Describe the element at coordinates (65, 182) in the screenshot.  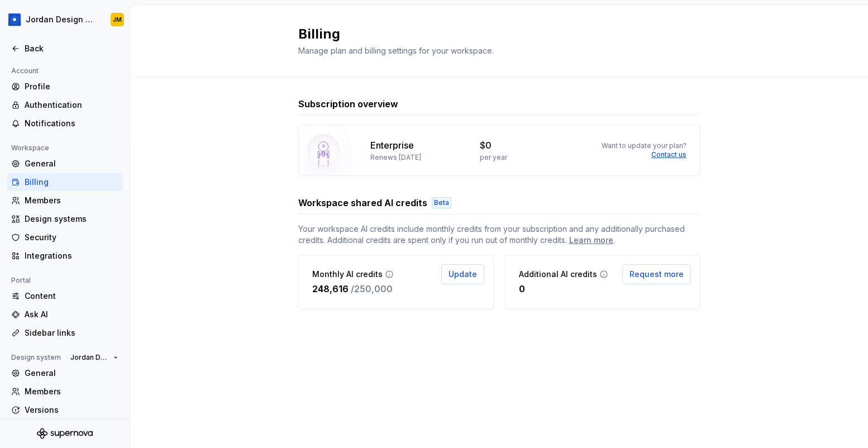
I see `a: Billing` at that location.